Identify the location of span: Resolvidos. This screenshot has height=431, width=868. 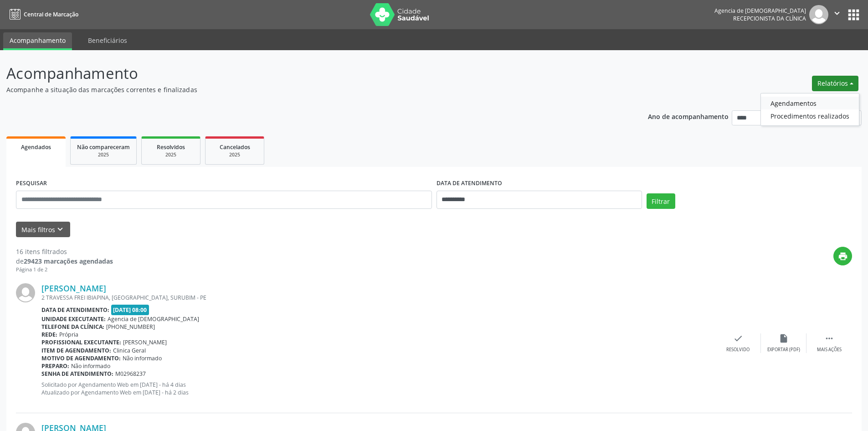
(171, 147).